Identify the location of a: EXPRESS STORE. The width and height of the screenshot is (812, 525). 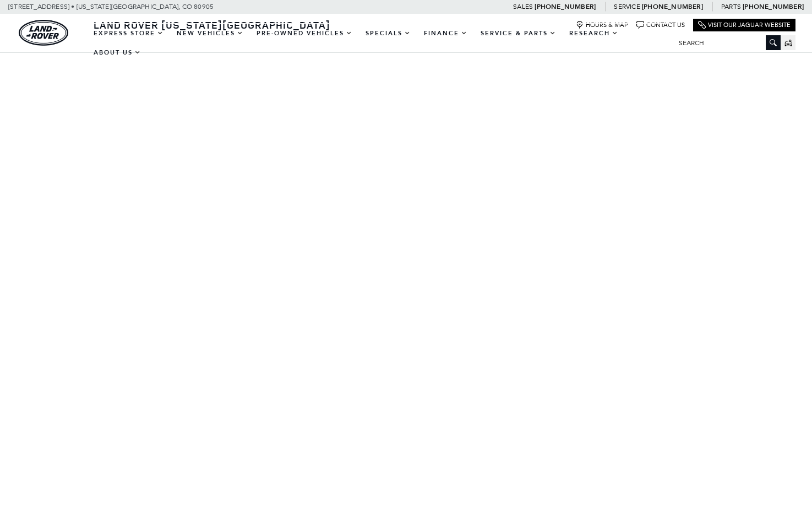
(128, 33).